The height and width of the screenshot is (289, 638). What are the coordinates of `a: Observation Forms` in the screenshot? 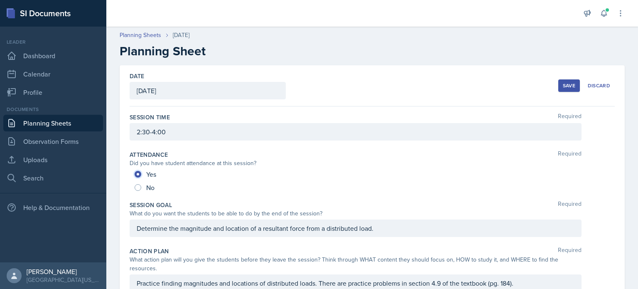 It's located at (53, 141).